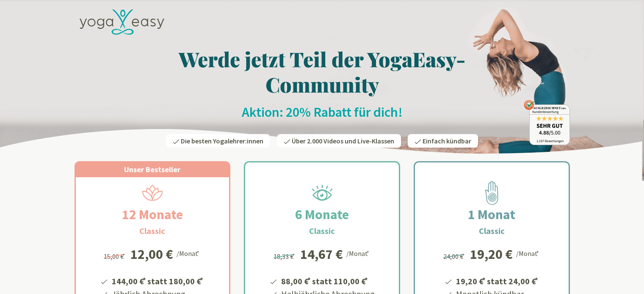  What do you see at coordinates (446, 141) in the screenshot?
I see `span: Einfach kündbar` at bounding box center [446, 141].